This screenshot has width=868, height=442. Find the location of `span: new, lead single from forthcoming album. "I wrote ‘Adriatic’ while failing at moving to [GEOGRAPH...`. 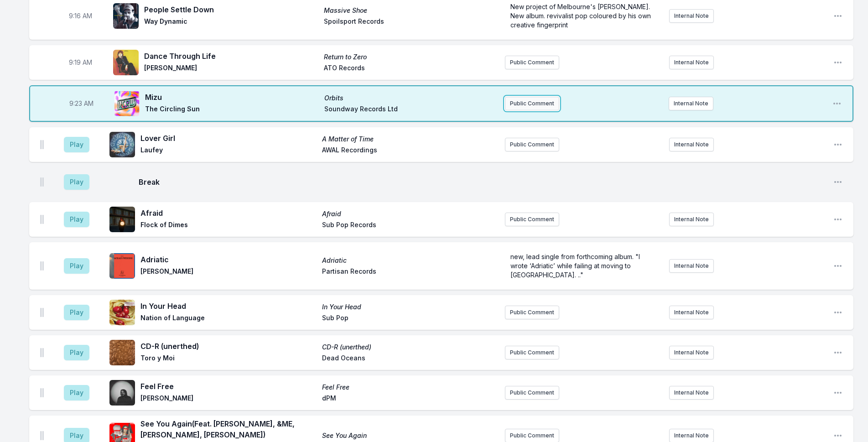

span: new, lead single from forthcoming album. "I wrote ‘Adriatic’ while failing at moving to [GEOGRAPH... is located at coordinates (576, 265).